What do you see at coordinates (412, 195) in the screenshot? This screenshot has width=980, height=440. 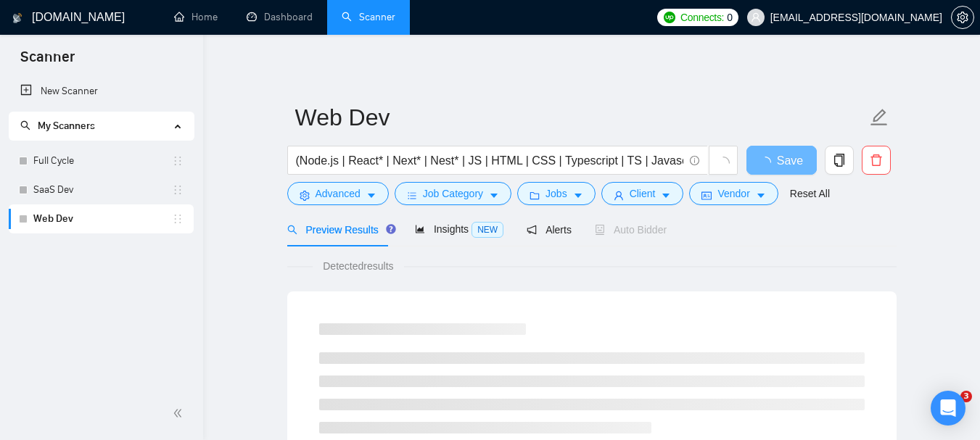 I see `span: bars` at bounding box center [412, 195].